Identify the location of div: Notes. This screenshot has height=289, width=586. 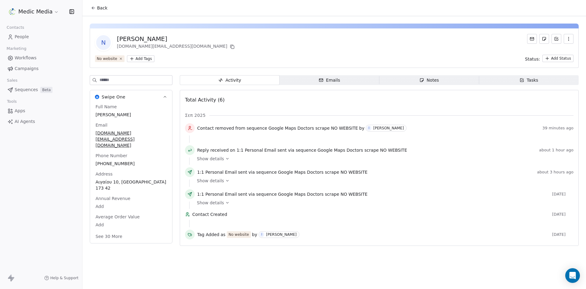
(429, 80).